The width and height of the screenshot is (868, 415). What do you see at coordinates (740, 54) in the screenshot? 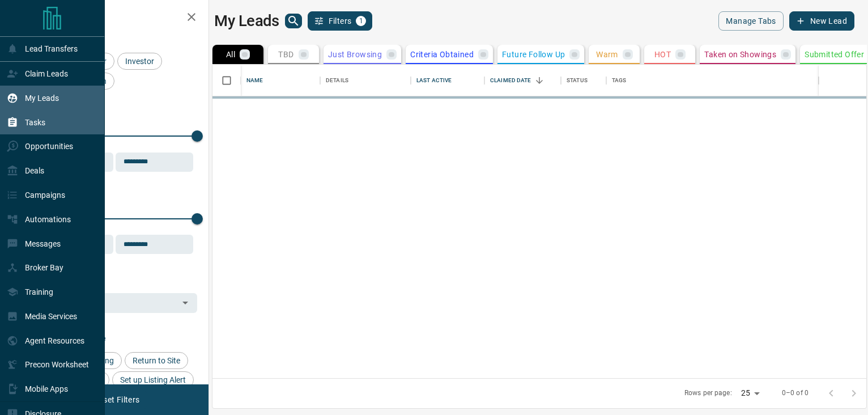
I see `p: Taken on Showings` at bounding box center [740, 54].